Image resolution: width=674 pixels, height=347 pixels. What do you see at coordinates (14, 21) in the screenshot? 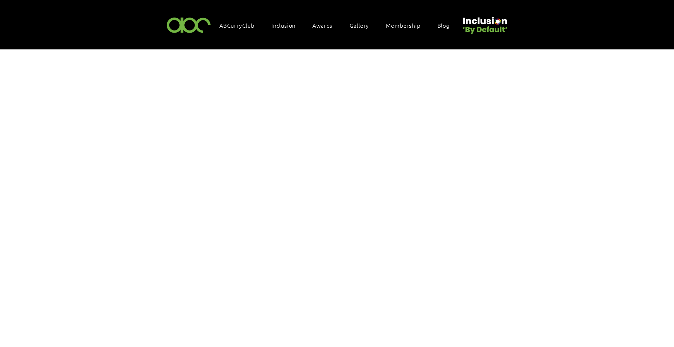
I see `img: website_grey.svg` at bounding box center [14, 21].